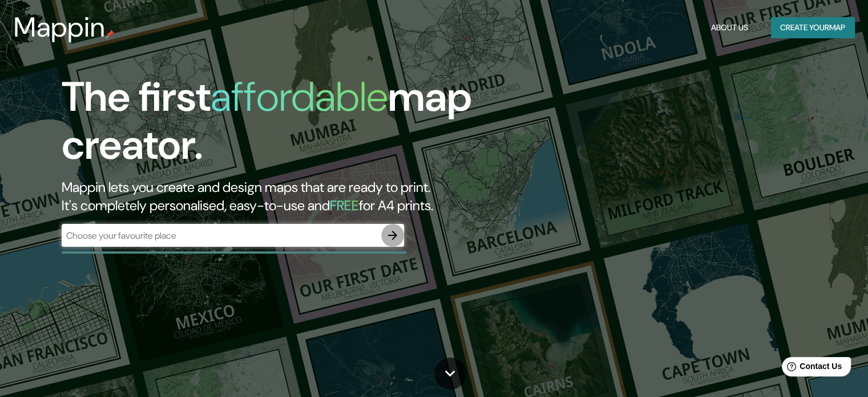 This screenshot has height=397, width=868. I want to click on img: mappin-pin, so click(110, 34).